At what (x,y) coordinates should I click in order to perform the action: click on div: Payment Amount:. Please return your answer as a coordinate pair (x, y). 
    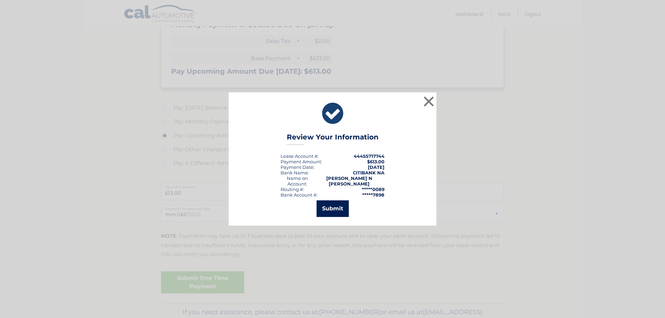
    Looking at the image, I should click on (301, 162).